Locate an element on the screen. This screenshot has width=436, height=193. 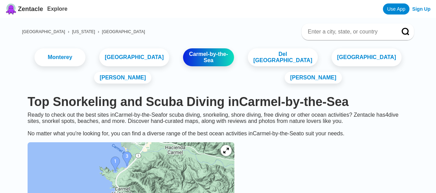
a: Monterey is located at coordinates (60, 57).